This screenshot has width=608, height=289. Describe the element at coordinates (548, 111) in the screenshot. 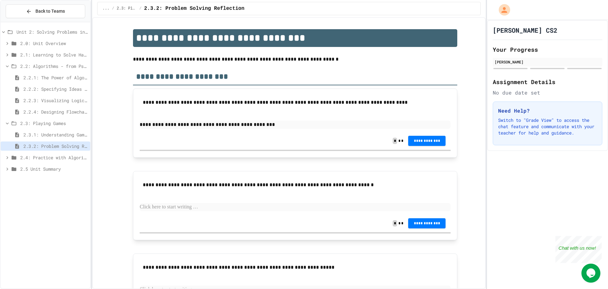

I see `h3: Need Help?` at that location.